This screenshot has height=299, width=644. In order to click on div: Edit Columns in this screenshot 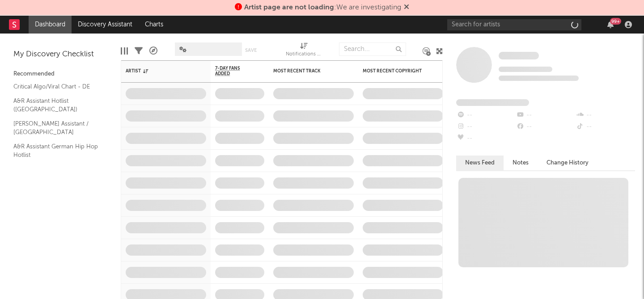, I will do `click(124, 51)`.